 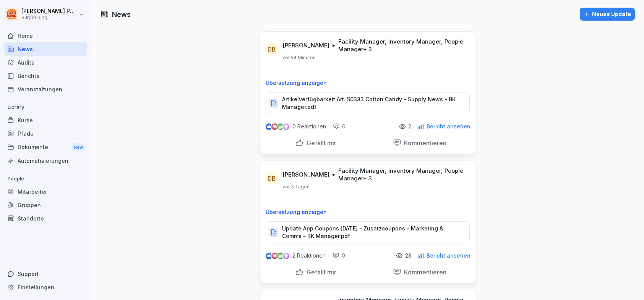 I want to click on p: vor 3 Tagen, so click(x=296, y=187).